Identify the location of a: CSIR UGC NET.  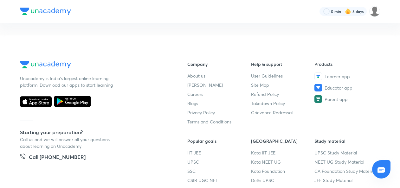
(219, 180).